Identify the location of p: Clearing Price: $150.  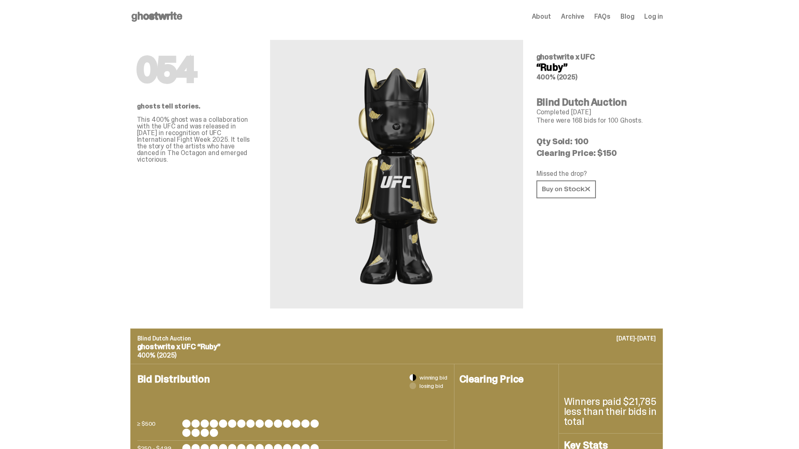
(596, 153).